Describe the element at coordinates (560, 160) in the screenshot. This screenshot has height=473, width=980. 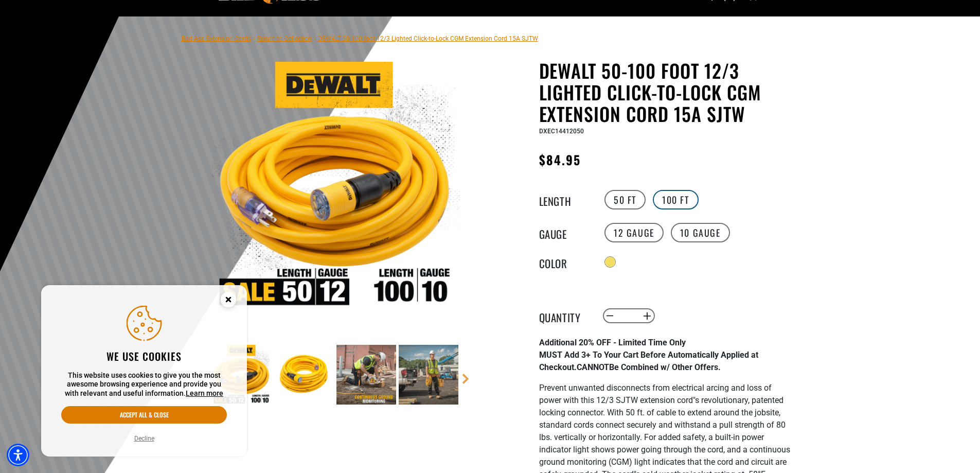
I see `span: $84.95` at that location.